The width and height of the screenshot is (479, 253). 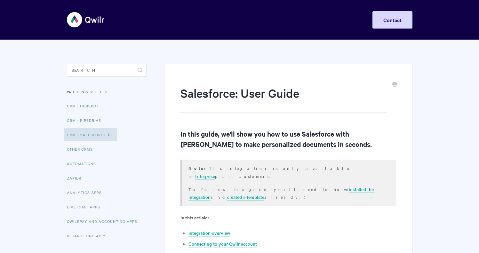 I want to click on p: This integration is only available to plan customers., so click(x=288, y=172).